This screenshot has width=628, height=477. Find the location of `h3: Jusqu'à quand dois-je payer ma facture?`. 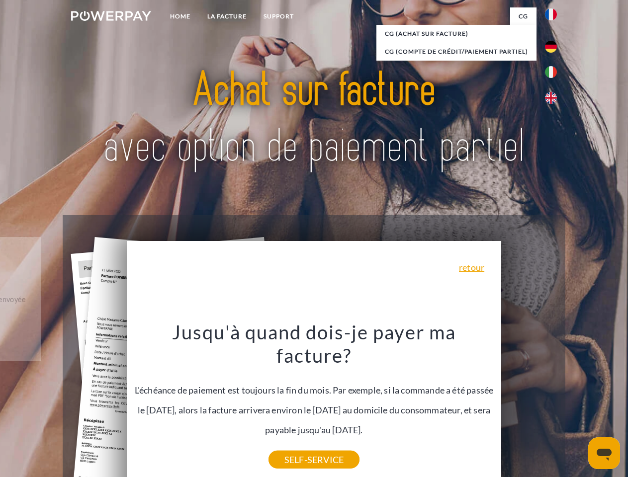

h3: Jusqu'à quand dois-je payer ma facture? is located at coordinates (314, 344).